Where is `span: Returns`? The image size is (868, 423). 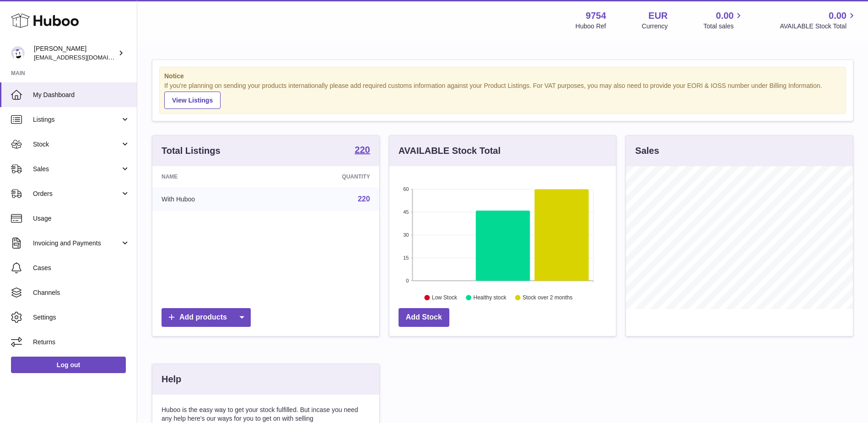
span: Returns is located at coordinates (82, 342).